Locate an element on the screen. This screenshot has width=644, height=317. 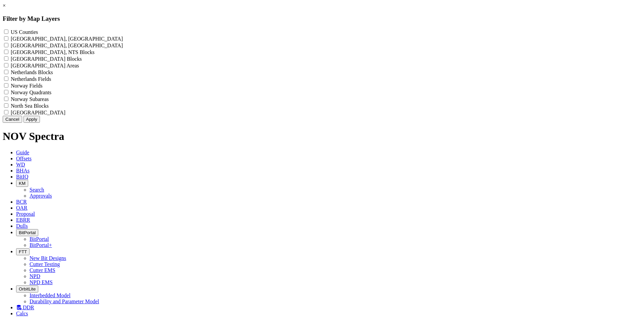
span: BCR is located at coordinates (21, 201).